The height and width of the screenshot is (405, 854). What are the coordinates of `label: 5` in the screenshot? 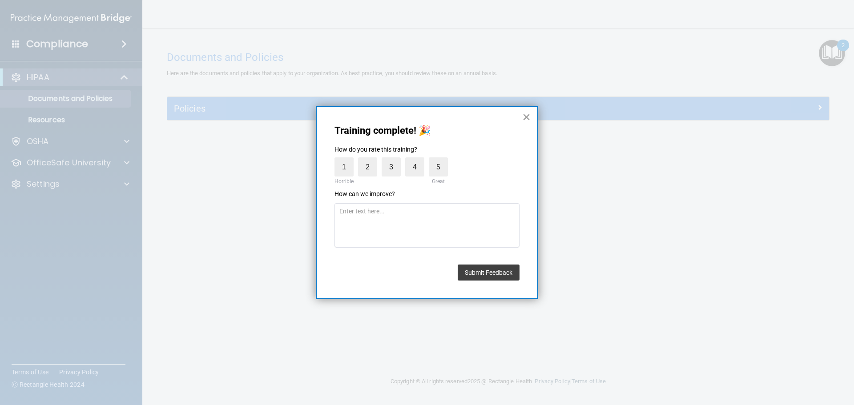 It's located at (438, 167).